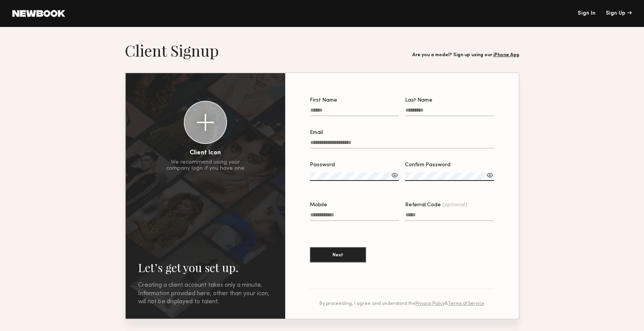 Image resolution: width=644 pixels, height=331 pixels. Describe the element at coordinates (402, 304) in the screenshot. I see `div: By proceeding, I agree and understand the &` at that location.